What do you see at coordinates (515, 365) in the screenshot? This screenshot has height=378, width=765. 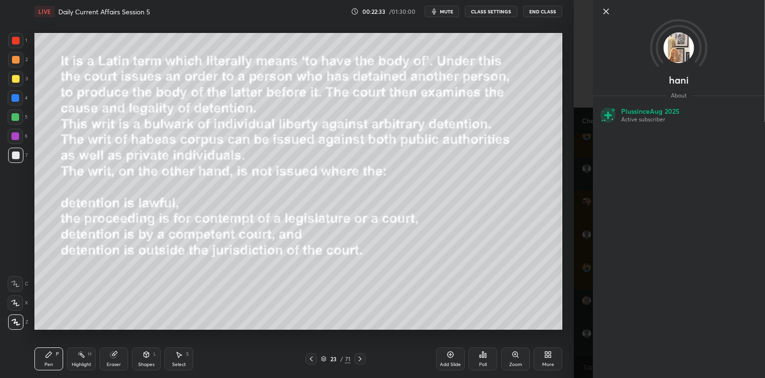 I see `div: Zoom` at bounding box center [515, 365].